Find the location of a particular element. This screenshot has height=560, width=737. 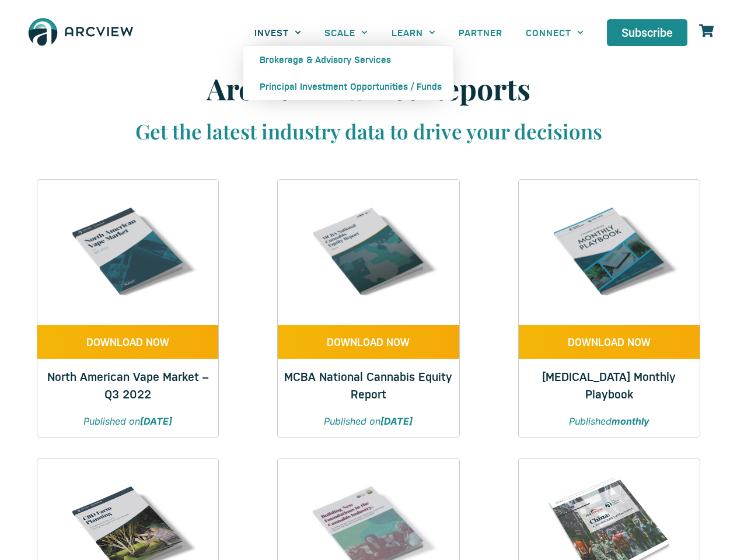

nav: Menu is located at coordinates (419, 32).